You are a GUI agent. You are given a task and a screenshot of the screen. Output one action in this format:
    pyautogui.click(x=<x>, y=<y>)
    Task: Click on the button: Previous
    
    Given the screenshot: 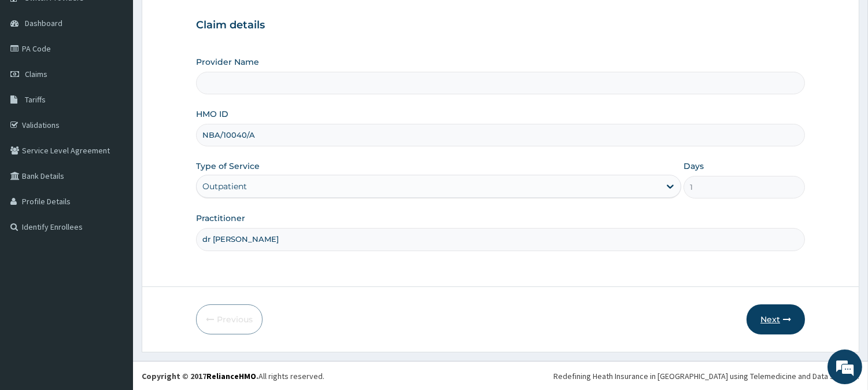 What is the action you would take?
    pyautogui.click(x=229, y=319)
    